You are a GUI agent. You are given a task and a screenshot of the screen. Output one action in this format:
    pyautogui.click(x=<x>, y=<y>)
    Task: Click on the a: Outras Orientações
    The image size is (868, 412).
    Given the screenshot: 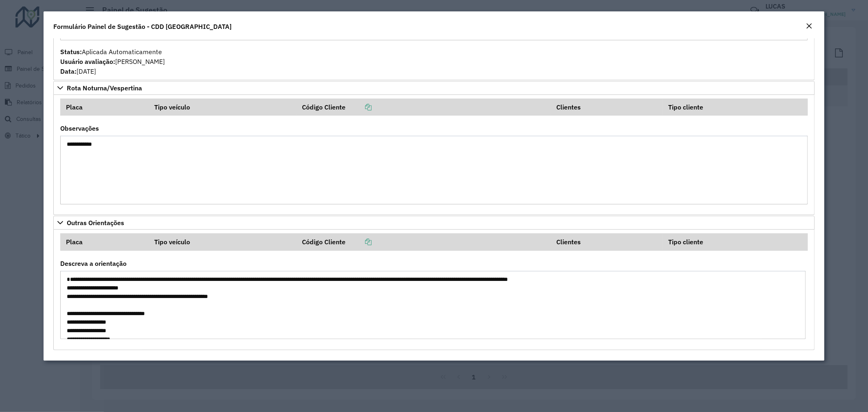 What is the action you would take?
    pyautogui.click(x=434, y=223)
    